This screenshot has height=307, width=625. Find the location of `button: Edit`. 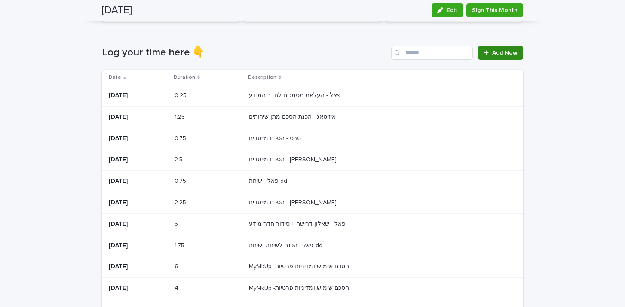

button: Edit is located at coordinates (447, 10).